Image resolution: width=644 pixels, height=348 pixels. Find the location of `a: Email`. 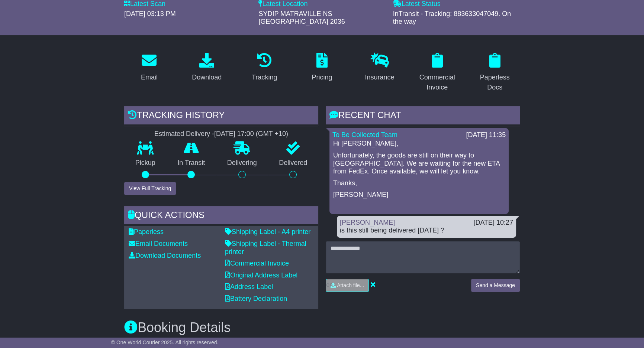

a: Email is located at coordinates (149, 67).